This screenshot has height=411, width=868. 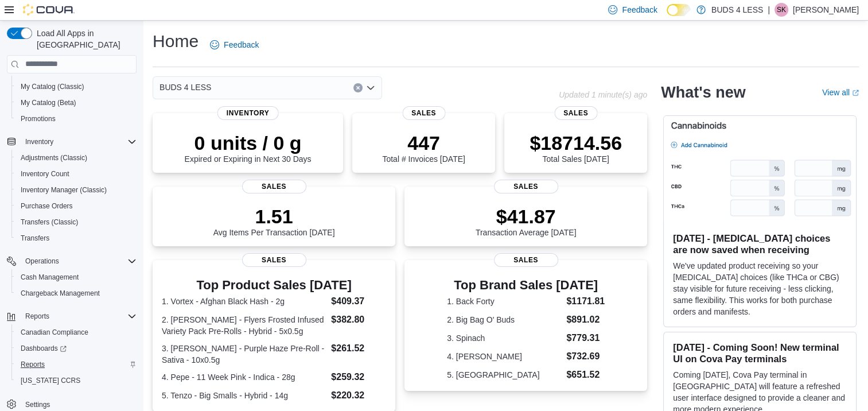 I want to click on p: BUDS 4 LESS, so click(x=737, y=10).